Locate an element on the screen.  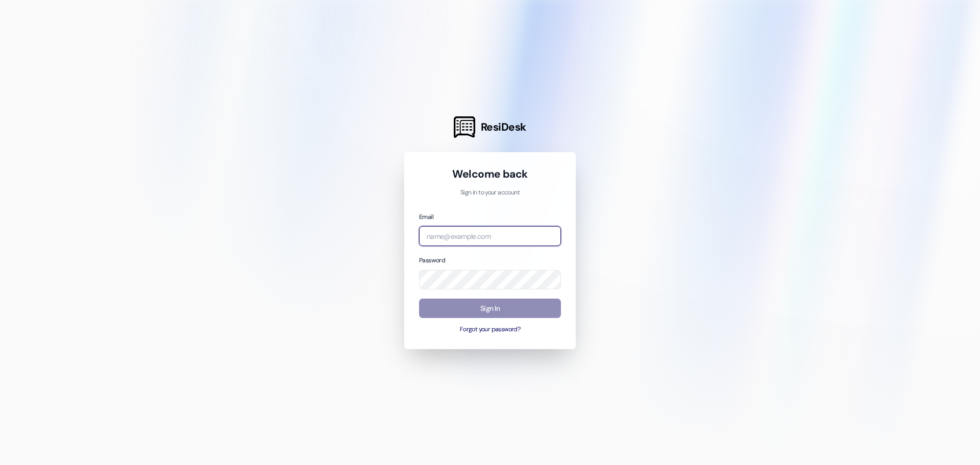
img: ResiDesk Logo is located at coordinates (464, 127).